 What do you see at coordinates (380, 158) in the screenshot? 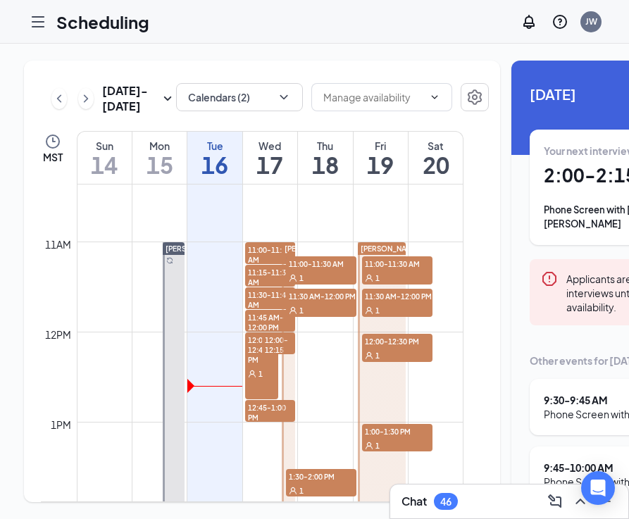
I see `a: September 19, 2025` at bounding box center [380, 158].